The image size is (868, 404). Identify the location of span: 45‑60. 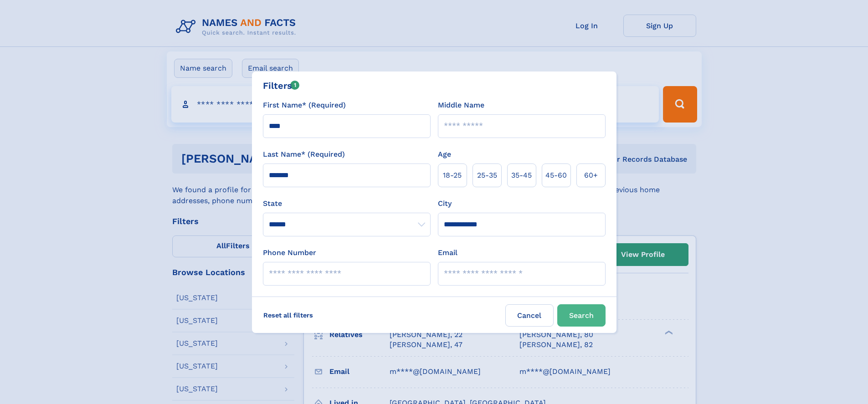
(556, 175).